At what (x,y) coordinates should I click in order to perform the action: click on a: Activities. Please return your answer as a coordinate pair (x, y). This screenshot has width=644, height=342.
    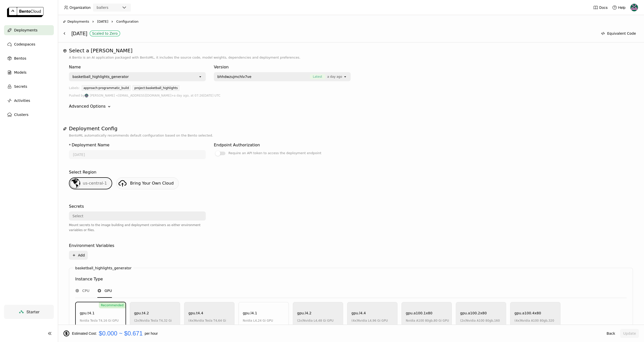
    Looking at the image, I should click on (29, 100).